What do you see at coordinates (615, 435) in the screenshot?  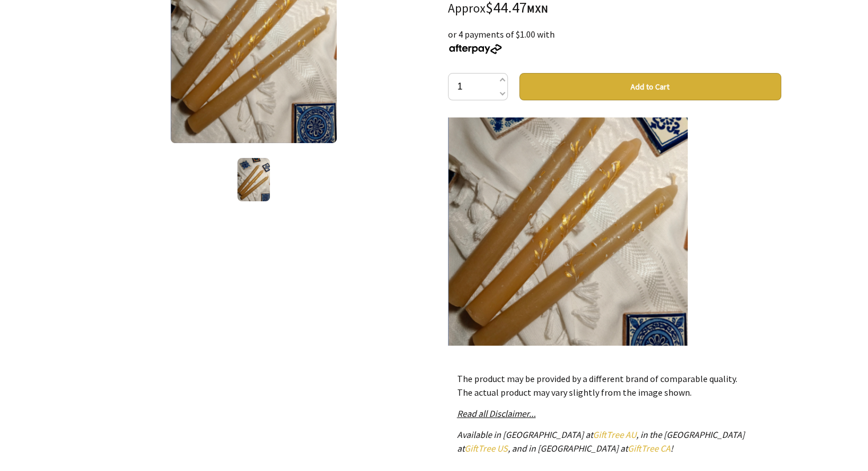 I see `a: GiftTree AU` at bounding box center [615, 435].